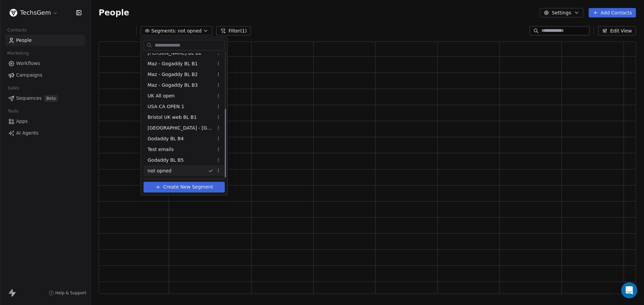 This screenshot has height=305, width=644. I want to click on span: Maz - Gogaddy BL B1, so click(173, 63).